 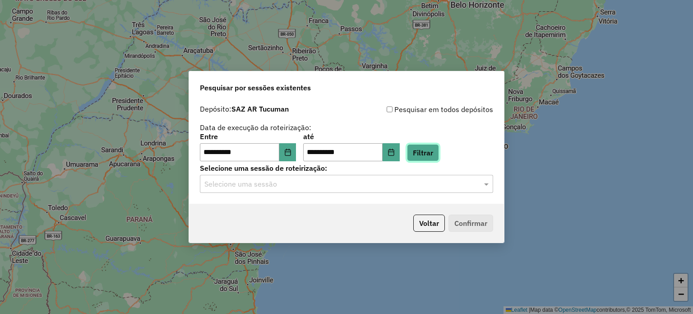 I want to click on button: Voltar, so click(x=429, y=223).